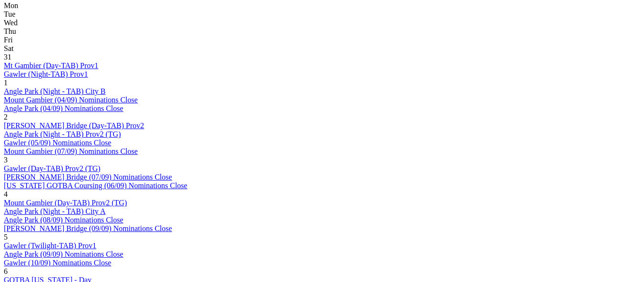 This screenshot has width=644, height=282. Describe the element at coordinates (8, 57) in the screenshot. I see `span: 31` at that location.